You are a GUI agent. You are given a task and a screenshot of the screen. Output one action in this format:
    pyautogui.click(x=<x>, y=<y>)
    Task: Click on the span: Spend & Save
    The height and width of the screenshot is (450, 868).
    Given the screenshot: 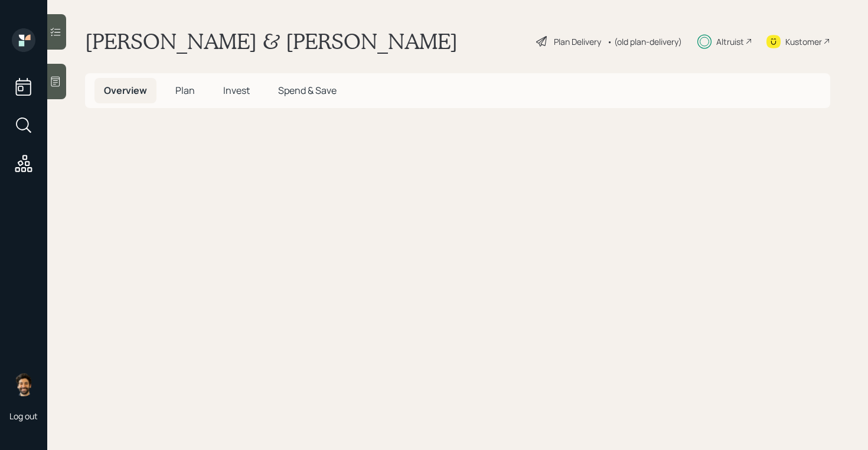 What is the action you would take?
    pyautogui.click(x=307, y=90)
    